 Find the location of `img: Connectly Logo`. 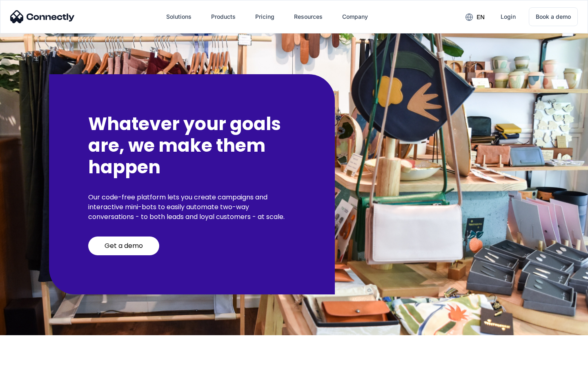

img: Connectly Logo is located at coordinates (43, 17).